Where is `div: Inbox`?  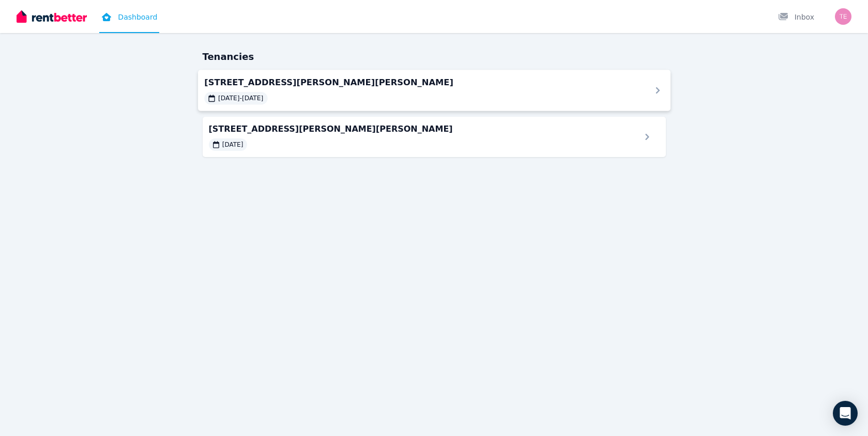 div: Inbox is located at coordinates (796, 17).